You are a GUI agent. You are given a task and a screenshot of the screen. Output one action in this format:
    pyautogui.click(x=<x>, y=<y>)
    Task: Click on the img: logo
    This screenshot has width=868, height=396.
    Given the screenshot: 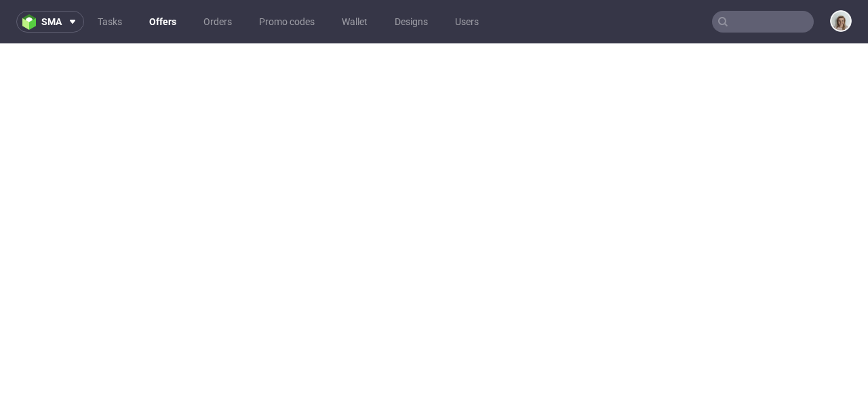 What is the action you would take?
    pyautogui.click(x=32, y=21)
    